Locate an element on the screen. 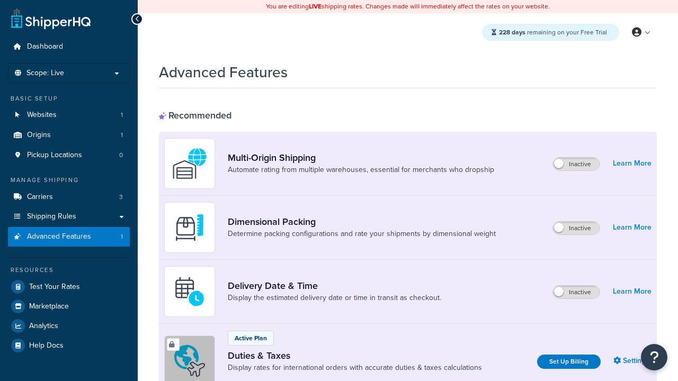 This screenshot has height=381, width=678. li: Shipping Rules is located at coordinates (69, 217).